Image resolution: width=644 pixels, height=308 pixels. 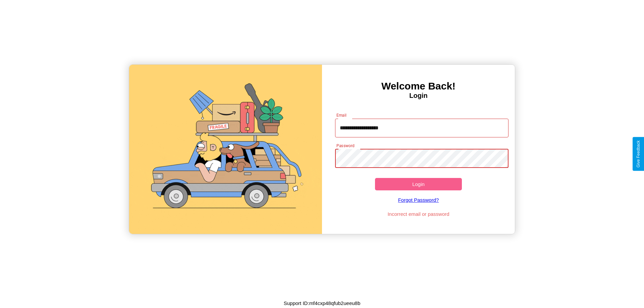 I want to click on a: Forgot Password?, so click(x=419, y=200).